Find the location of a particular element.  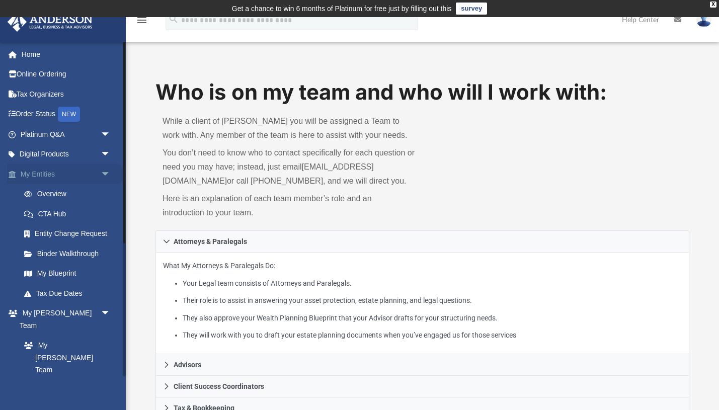

li: They also approve your Wealth Planning Blueprint that your Advisor drafts for your structuring ne... is located at coordinates (432, 318).